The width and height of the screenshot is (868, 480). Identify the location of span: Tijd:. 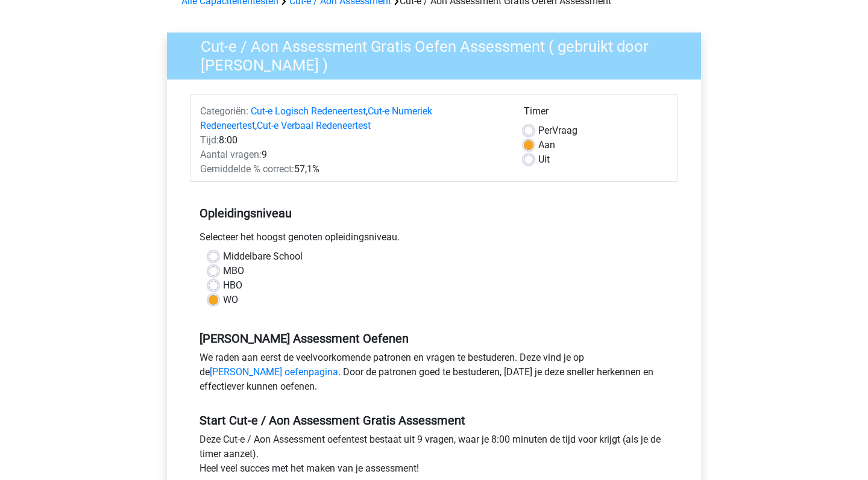
(209, 140).